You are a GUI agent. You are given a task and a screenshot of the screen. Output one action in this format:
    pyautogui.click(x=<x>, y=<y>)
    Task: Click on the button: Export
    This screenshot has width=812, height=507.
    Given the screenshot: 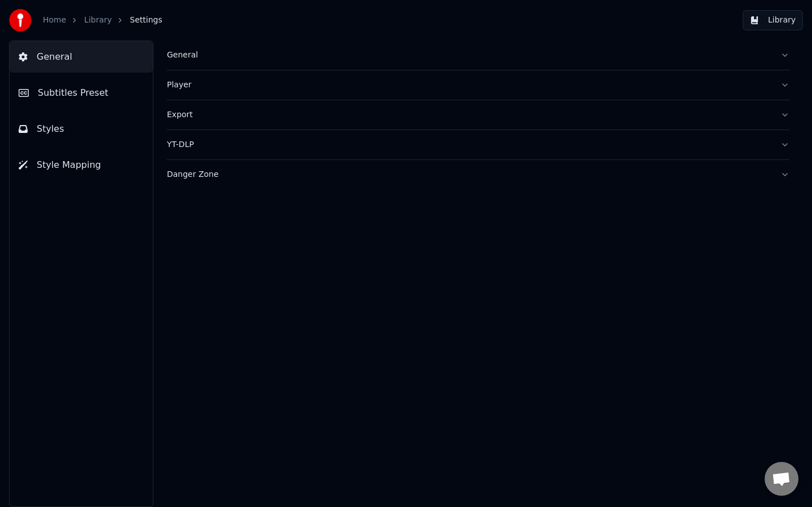 What is the action you would take?
    pyautogui.click(x=478, y=115)
    